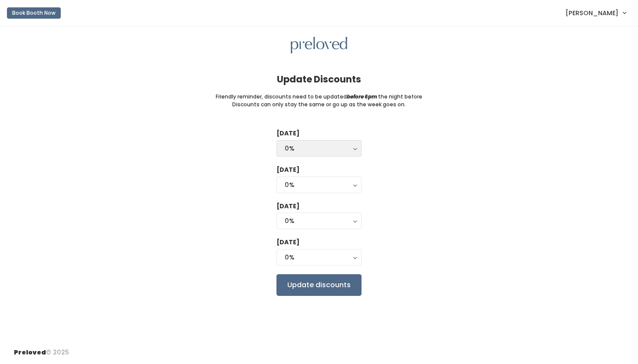 This screenshot has height=364, width=638. I want to click on i: before 6pm, so click(362, 96).